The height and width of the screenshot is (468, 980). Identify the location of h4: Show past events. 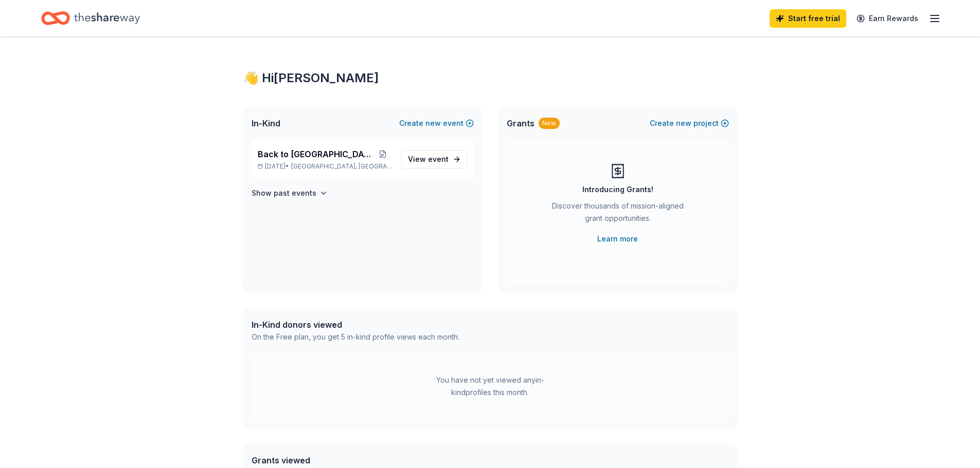
(284, 193).